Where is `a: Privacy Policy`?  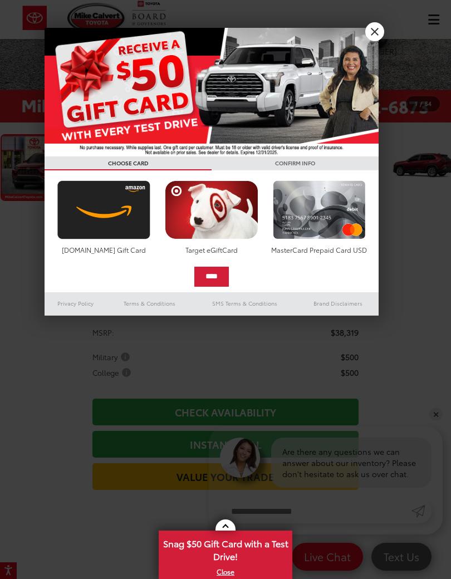 a: Privacy Policy is located at coordinates (76, 303).